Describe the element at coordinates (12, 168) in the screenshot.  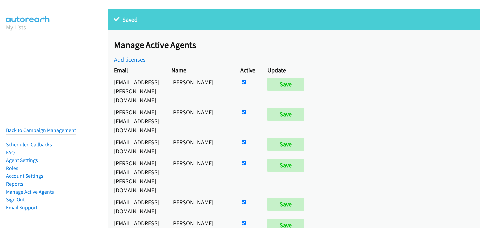
I see `a: Roles` at that location.